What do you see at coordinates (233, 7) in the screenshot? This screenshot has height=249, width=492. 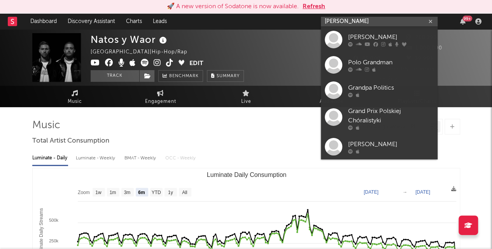 I see `div: 🚀 A new version of Sodatone is now available.` at bounding box center [233, 7].